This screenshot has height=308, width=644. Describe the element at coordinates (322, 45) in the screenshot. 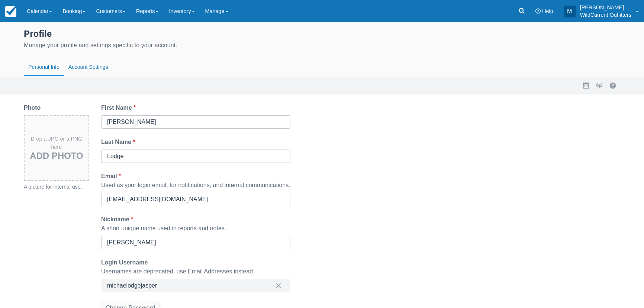

I see `div: Manage your profile and settings specific to your account.` at that location.